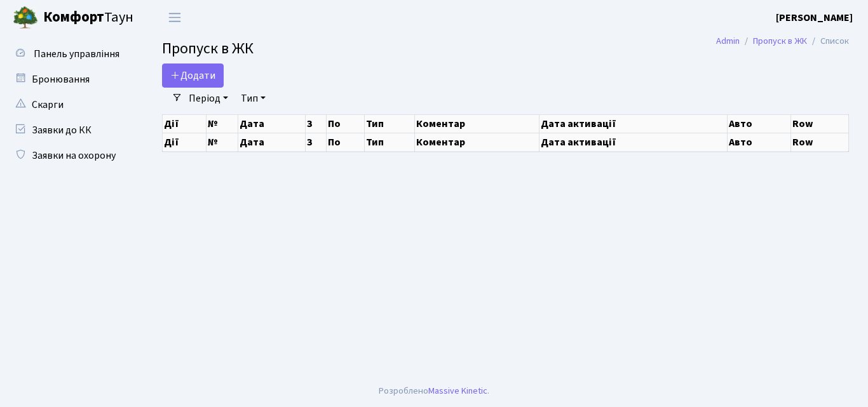 Image resolution: width=868 pixels, height=407 pixels. I want to click on button: Переключити навігацію, so click(175, 18).